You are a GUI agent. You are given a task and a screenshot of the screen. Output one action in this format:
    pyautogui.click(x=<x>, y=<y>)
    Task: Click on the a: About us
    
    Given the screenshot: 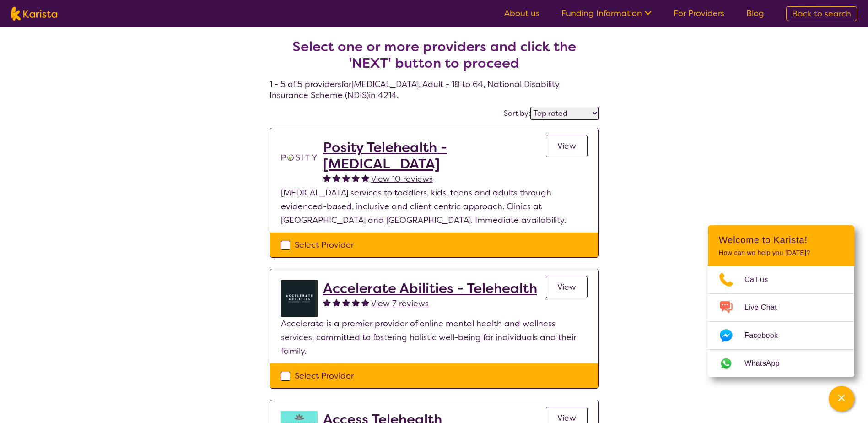 What is the action you would take?
    pyautogui.click(x=522, y=13)
    